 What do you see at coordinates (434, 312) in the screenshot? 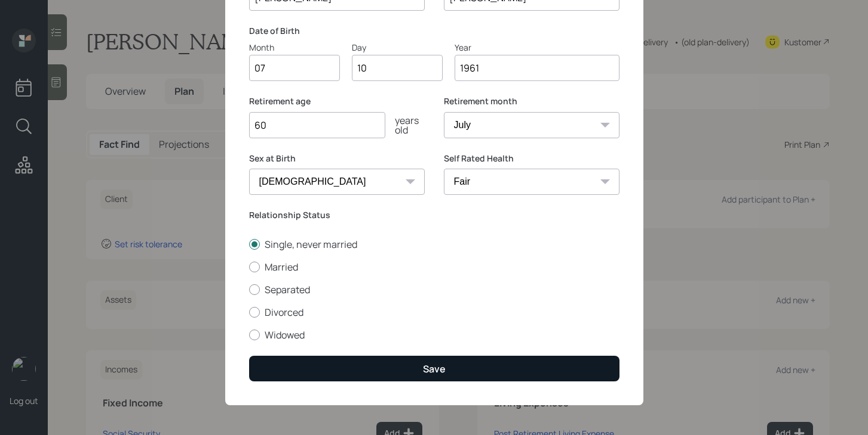
I see `label: Divorced` at bounding box center [434, 312].